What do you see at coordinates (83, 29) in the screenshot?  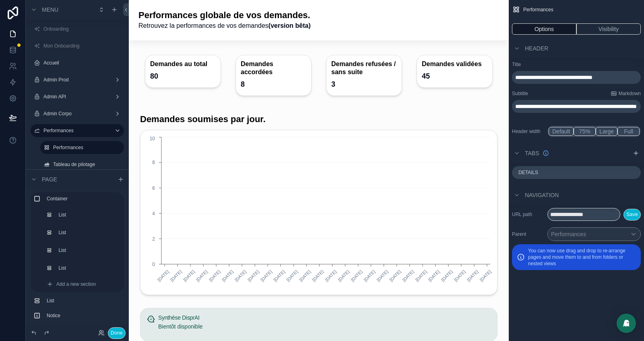 I see `label: Onboarding` at bounding box center [83, 29].